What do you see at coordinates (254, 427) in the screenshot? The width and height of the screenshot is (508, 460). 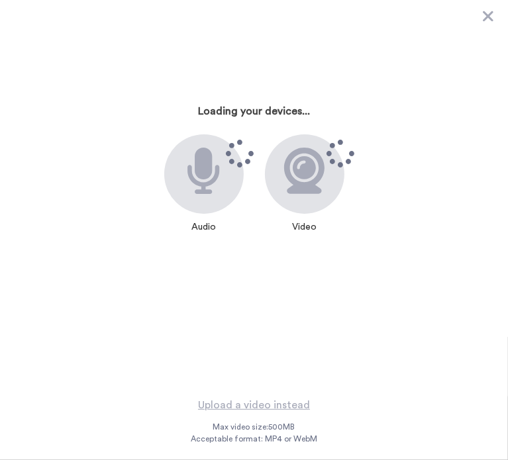 I see `span: Max video size: 500 MB` at bounding box center [254, 427].